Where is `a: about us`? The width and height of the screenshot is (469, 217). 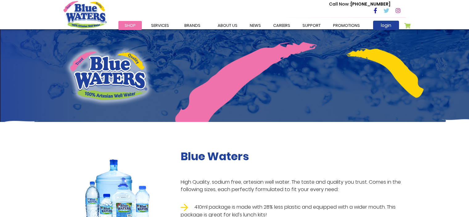
a: about us is located at coordinates (227, 25).